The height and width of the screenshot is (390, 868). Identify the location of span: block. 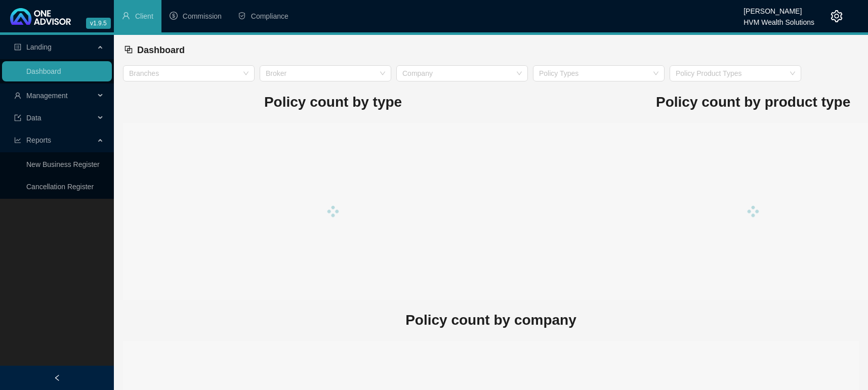
(129, 50).